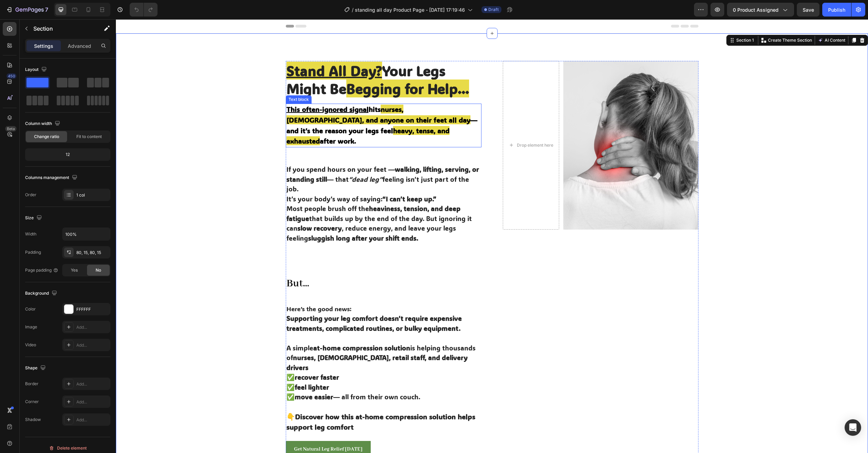  I want to click on strong: Supporting your leg comfort doesn’t require expensive treatments, complicated routines, or bulky ..., so click(258, 304).